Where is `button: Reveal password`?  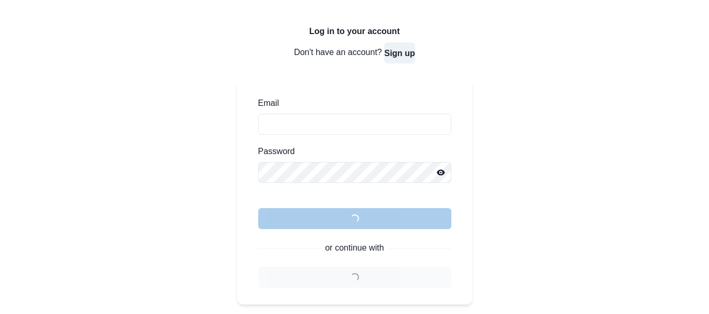 button: Reveal password is located at coordinates (441, 173).